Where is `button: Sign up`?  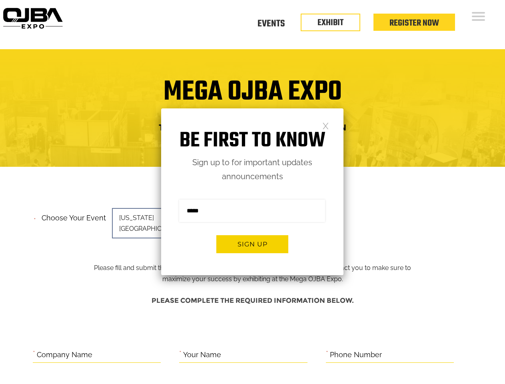
button: Sign up is located at coordinates (252, 244).